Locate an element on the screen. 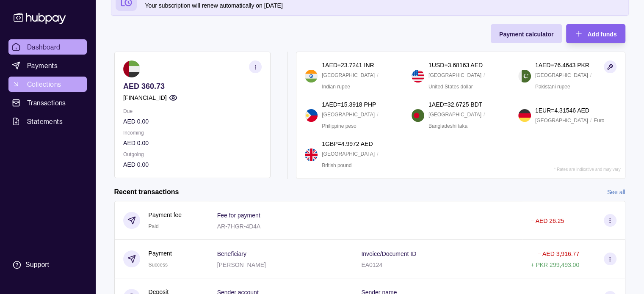 The height and width of the screenshot is (294, 644). p: − AED 26.25 is located at coordinates (547, 221).